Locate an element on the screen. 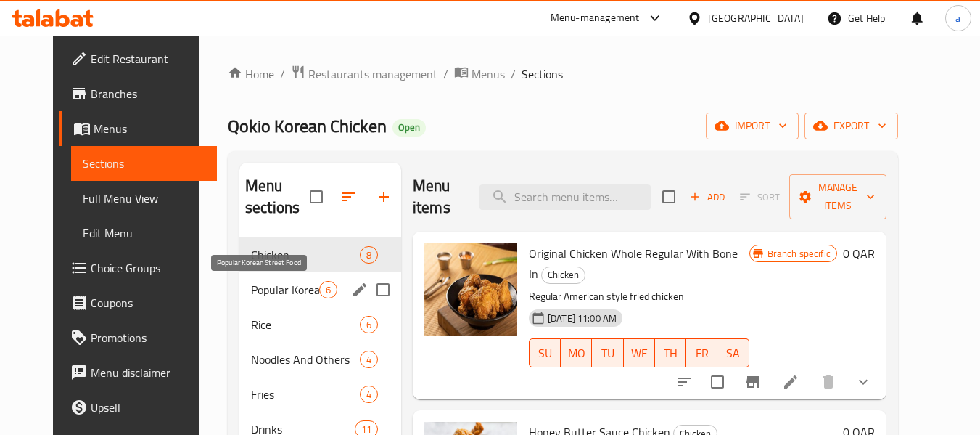 This screenshot has width=980, height=435. span: TH is located at coordinates (670, 353).